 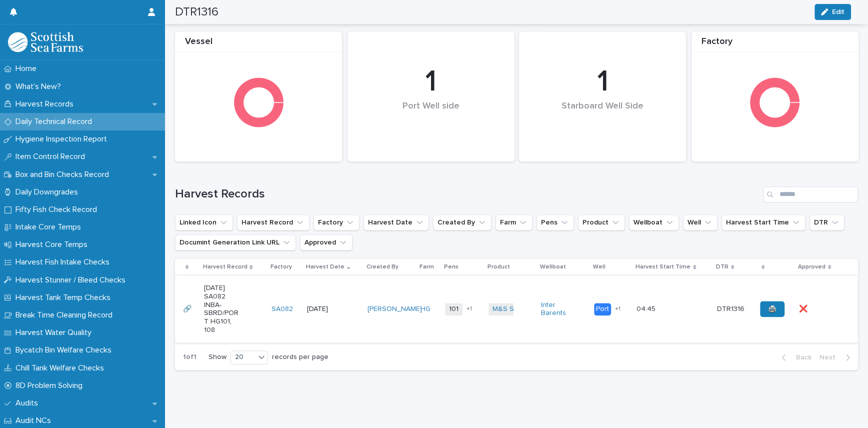 What do you see at coordinates (603, 309) in the screenshot?
I see `div: Port` at bounding box center [603, 309].